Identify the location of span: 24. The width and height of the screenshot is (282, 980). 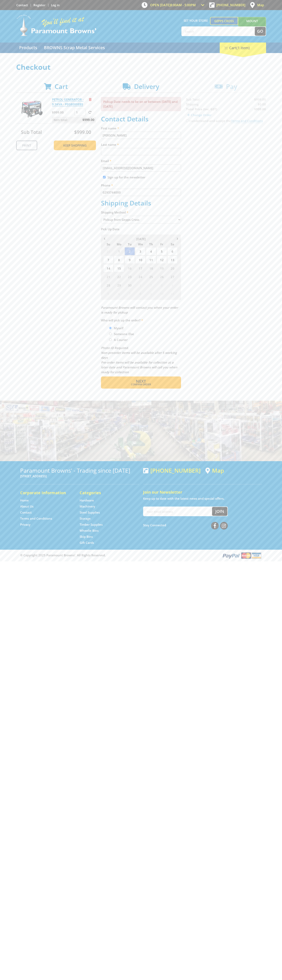
(140, 277).